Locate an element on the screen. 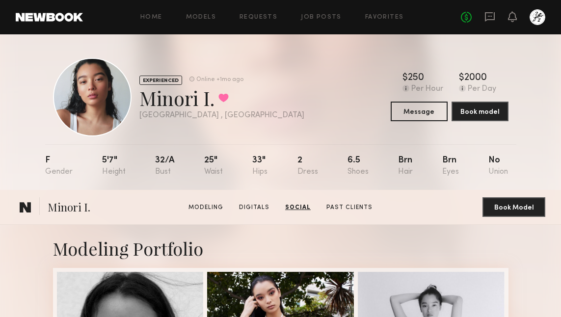 Image resolution: width=561 pixels, height=317 pixels. span: Minori I. is located at coordinates (69, 208).